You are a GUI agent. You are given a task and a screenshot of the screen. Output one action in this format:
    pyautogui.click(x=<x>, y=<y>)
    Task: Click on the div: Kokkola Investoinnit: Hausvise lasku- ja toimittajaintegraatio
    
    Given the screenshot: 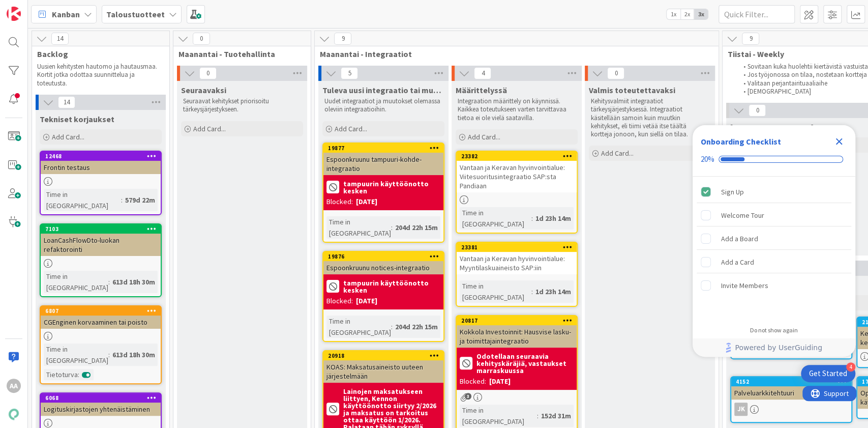 What is the action you would take?
    pyautogui.click(x=517, y=336)
    